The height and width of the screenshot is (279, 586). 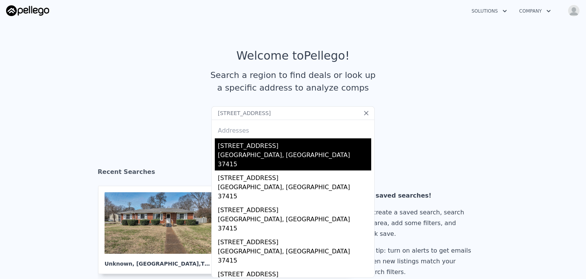 I want to click on div: Welcome to Pellego !, so click(x=293, y=56).